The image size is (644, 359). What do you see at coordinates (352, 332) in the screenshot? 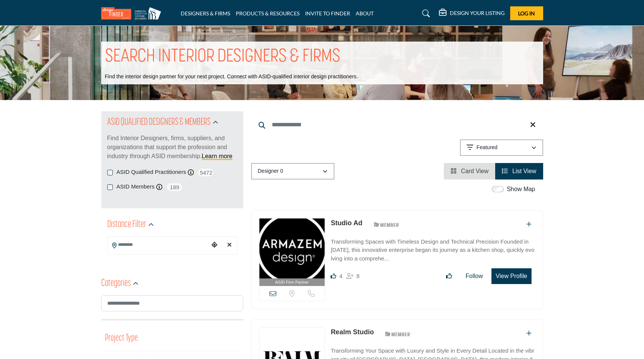
I see `a: Realm Studio` at bounding box center [352, 332].